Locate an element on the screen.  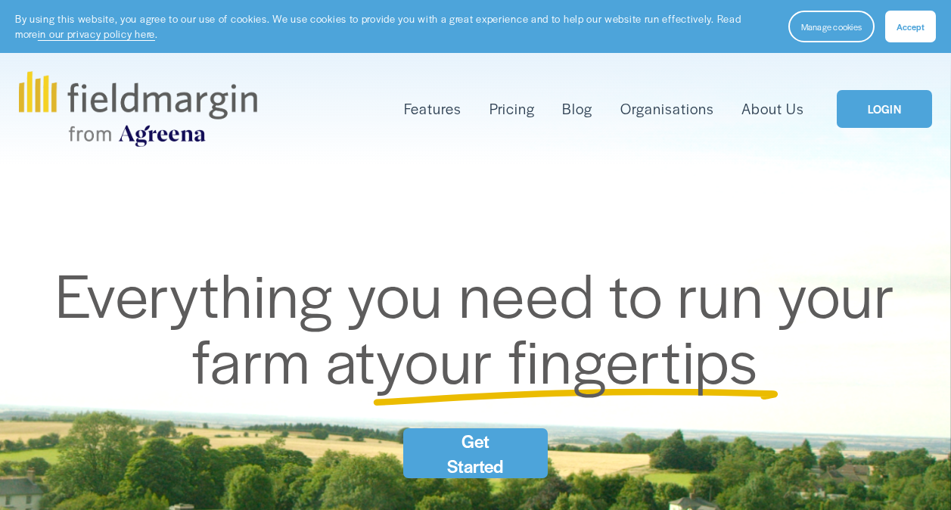
a: LOGIN is located at coordinates (885, 109).